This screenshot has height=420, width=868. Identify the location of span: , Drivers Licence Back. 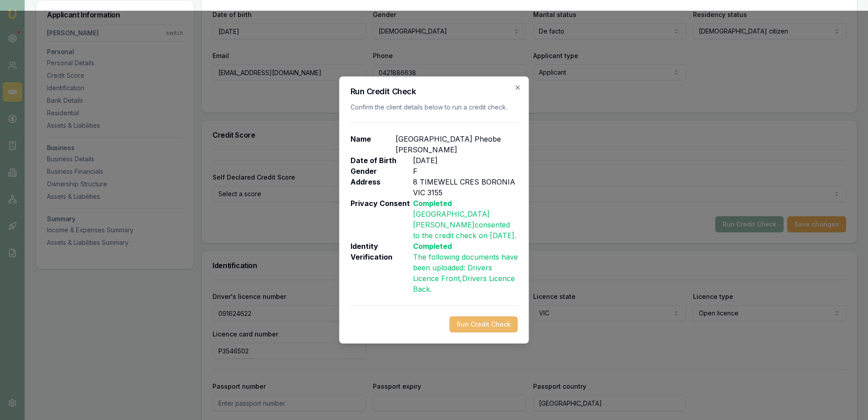
(464, 284).